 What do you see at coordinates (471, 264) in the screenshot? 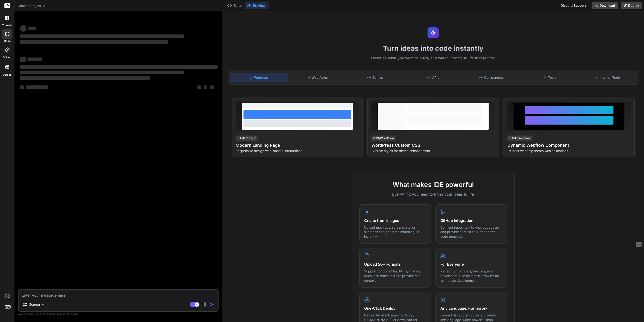
I see `h4: For Everyone` at bounding box center [471, 264].